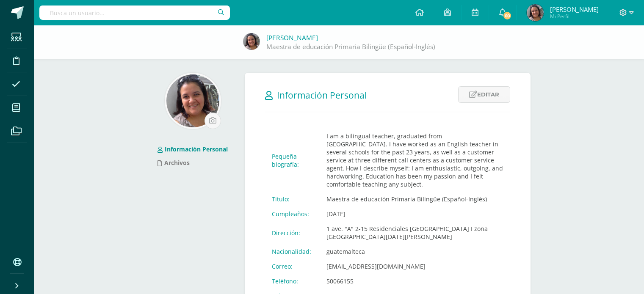 This screenshot has height=294, width=644. What do you see at coordinates (292, 266) in the screenshot?
I see `td: Correo:` at bounding box center [292, 266].